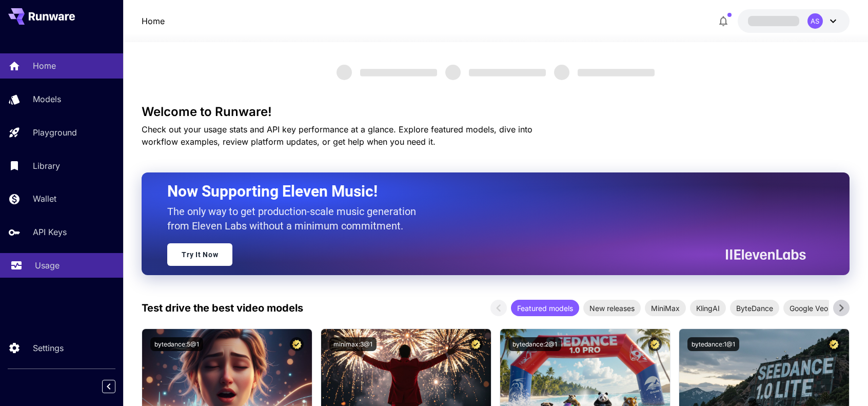 This screenshot has width=868, height=406. Describe the element at coordinates (222, 307) in the screenshot. I see `p: Test drive the best video models` at that location.